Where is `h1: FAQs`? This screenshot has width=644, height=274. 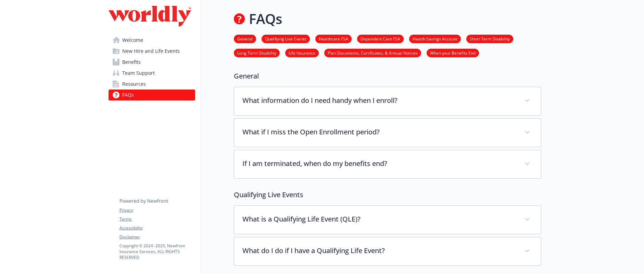
h1: FAQs is located at coordinates (266, 19).